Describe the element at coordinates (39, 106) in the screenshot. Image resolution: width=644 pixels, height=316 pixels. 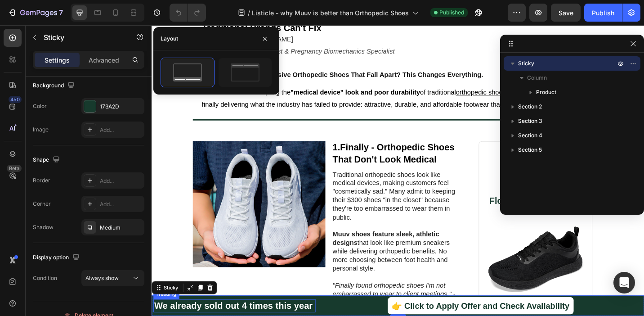
I see `div: Color` at that location.